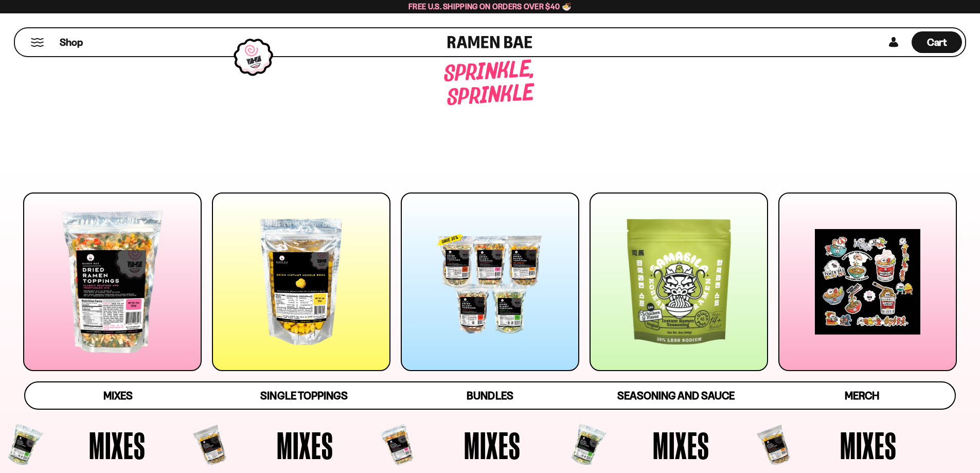  What do you see at coordinates (304, 395) in the screenshot?
I see `a: Single Toppings` at bounding box center [304, 395].